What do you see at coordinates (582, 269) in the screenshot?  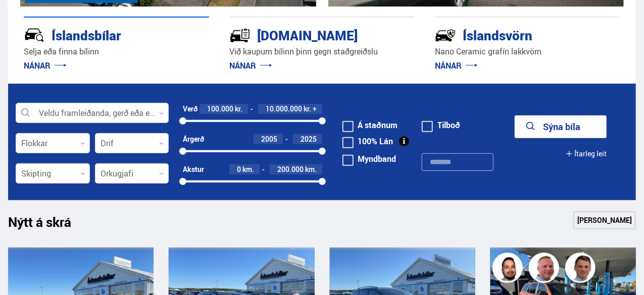 I see `img: FbJEzSuNWCJXmdc-.webp` at bounding box center [582, 269].